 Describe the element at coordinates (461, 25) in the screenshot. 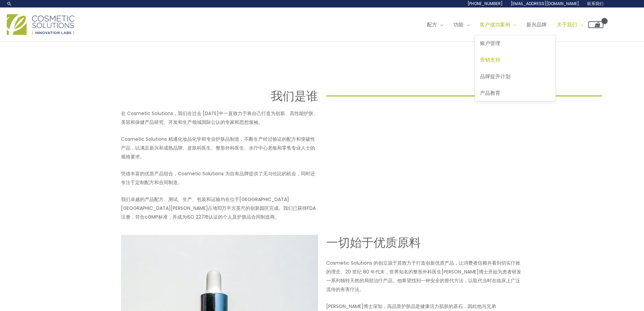

I see `a: 功能` at that location.